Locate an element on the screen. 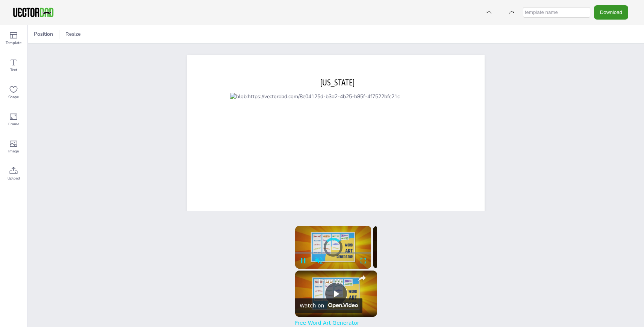  button: Fullscreen is located at coordinates (363, 261).